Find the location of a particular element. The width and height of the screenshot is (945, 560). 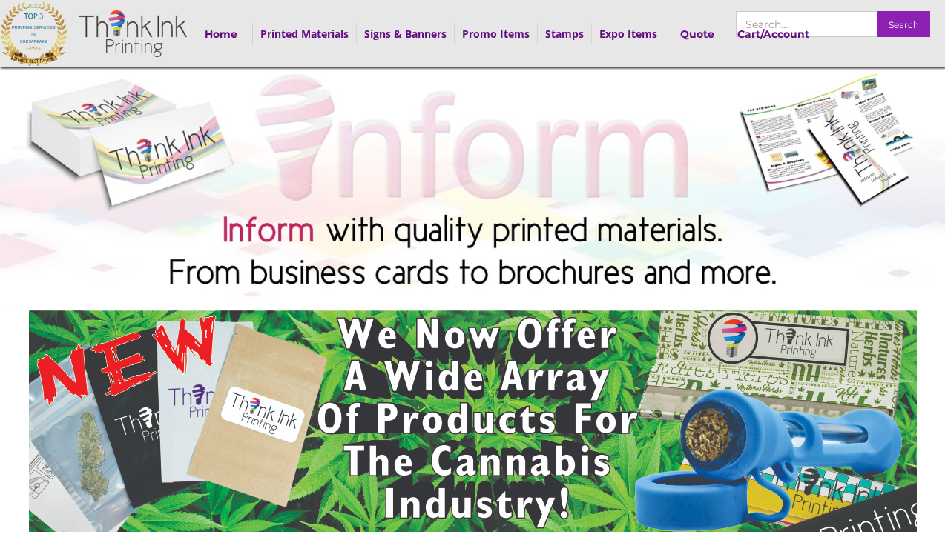

strong: Promo Items is located at coordinates (495, 34).